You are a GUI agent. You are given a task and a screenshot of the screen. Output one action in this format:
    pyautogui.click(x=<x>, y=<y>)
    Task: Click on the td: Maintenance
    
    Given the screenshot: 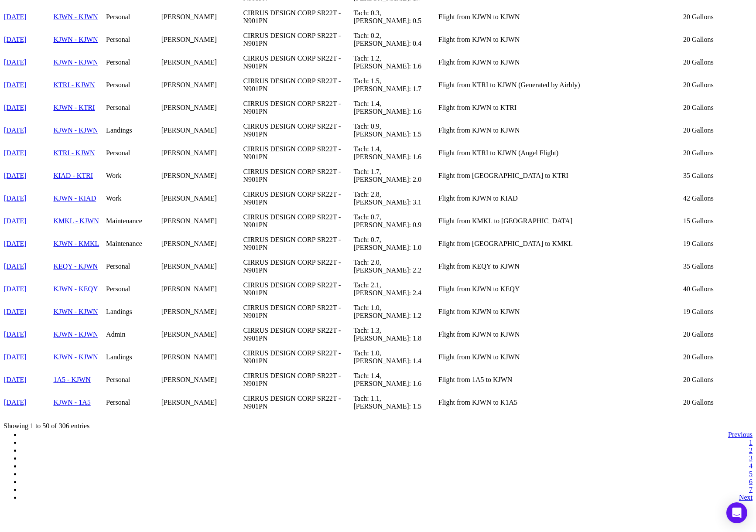 What is the action you would take?
    pyautogui.click(x=134, y=244)
    